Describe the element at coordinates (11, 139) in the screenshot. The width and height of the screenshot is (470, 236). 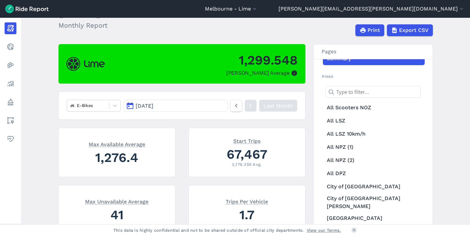
I see `a: Health` at that location.